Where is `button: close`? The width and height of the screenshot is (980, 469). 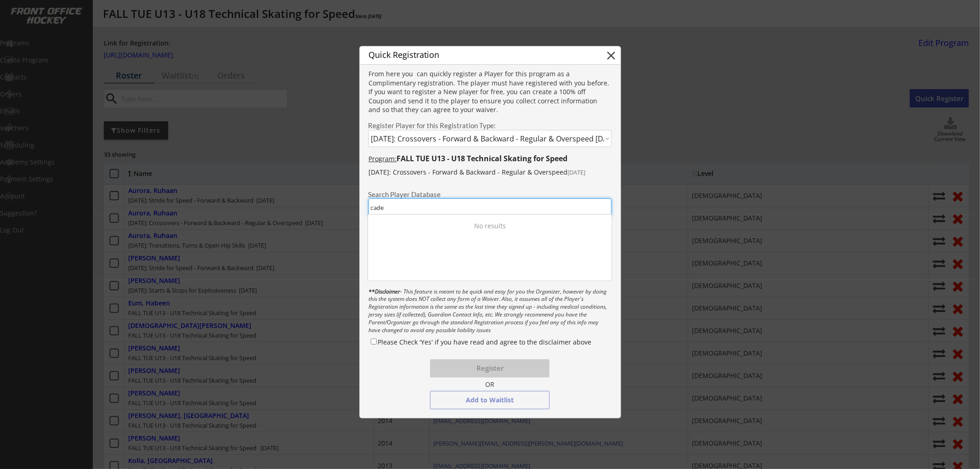
button: close is located at coordinates (612, 55).